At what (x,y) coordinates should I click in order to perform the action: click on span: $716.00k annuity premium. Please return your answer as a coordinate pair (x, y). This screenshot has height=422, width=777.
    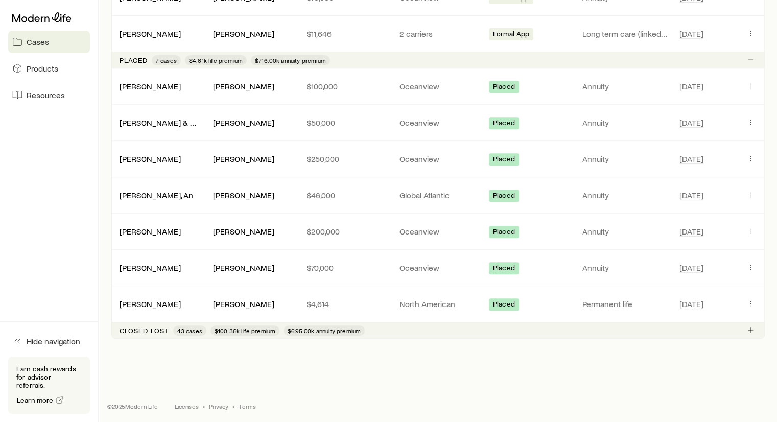
    Looking at the image, I should click on (290, 60).